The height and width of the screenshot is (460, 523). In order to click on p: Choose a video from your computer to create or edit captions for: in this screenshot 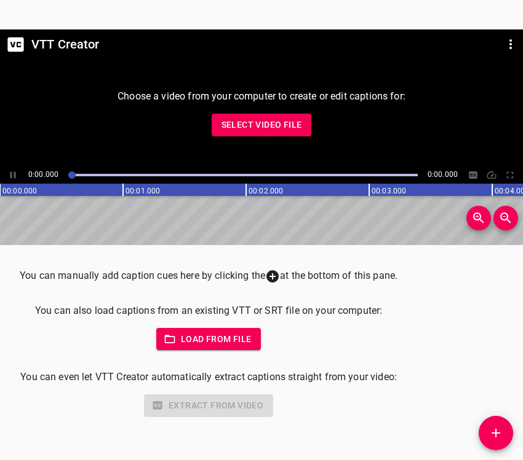, I will do `click(261, 97)`.